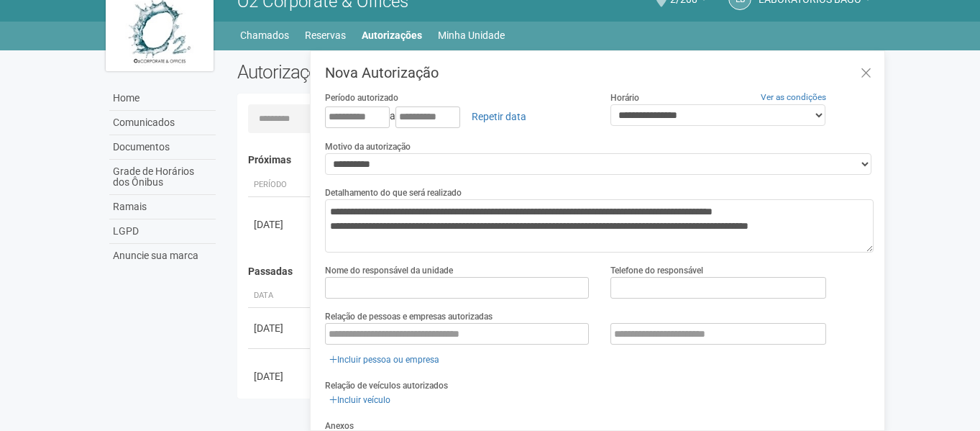  Describe the element at coordinates (325, 35) in the screenshot. I see `a: Reservas` at that location.